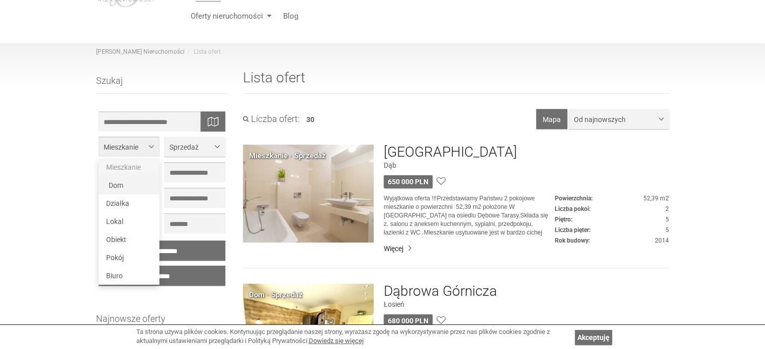 This screenshot has width=765, height=349. Describe the element at coordinates (619, 119) in the screenshot. I see `button: Od najnowszych` at that location.